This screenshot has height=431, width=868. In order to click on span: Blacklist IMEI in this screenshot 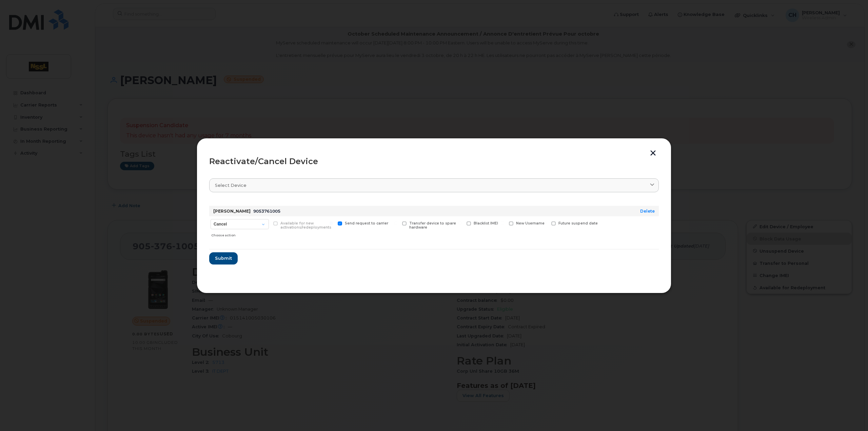, I will do `click(486, 223)`.